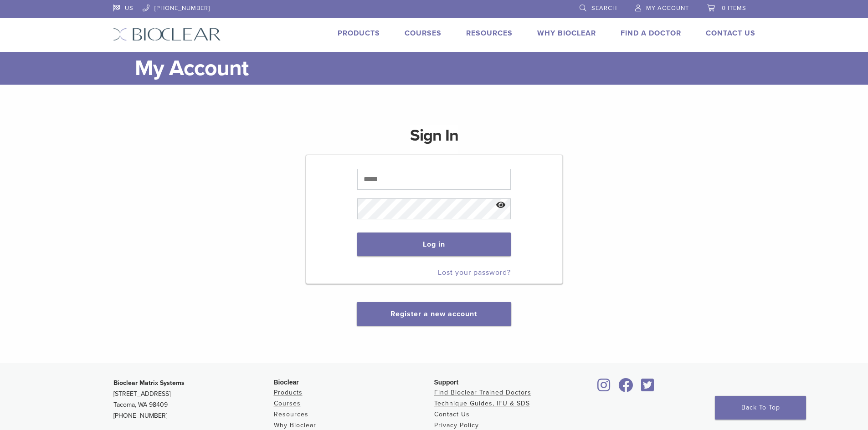 The width and height of the screenshot is (868, 430). What do you see at coordinates (651, 33) in the screenshot?
I see `a: Find A Doctor` at bounding box center [651, 33].